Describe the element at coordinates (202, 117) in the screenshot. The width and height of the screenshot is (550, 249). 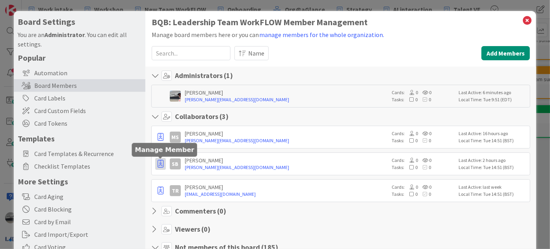
I see `h4: Collaborators` at that location.